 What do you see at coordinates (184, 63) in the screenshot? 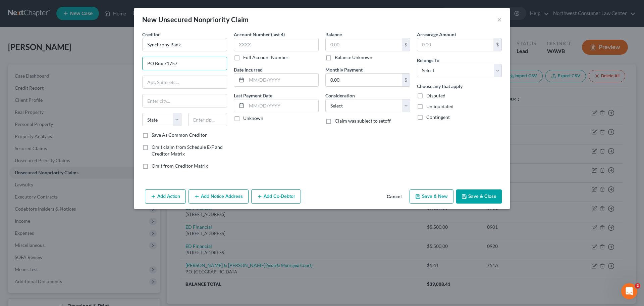
I see `input: Enter address...` at bounding box center [184, 63].